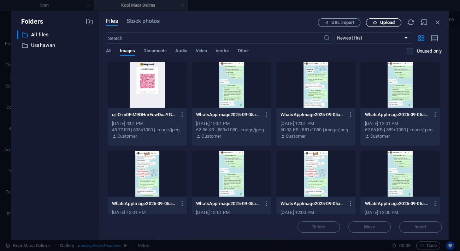  Describe the element at coordinates (244, 52) in the screenshot. I see `span: Other` at that location.